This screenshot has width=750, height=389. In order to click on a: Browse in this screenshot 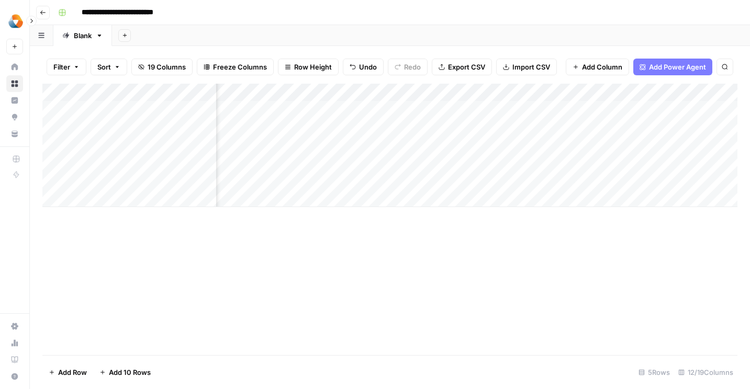, I will do `click(15, 84)`.